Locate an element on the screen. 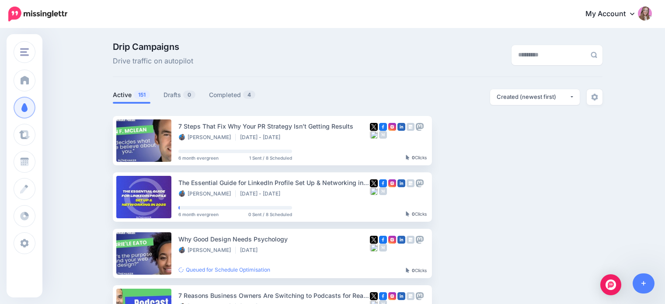 This screenshot has width=665, height=304. img: menu.png is located at coordinates (24, 52).